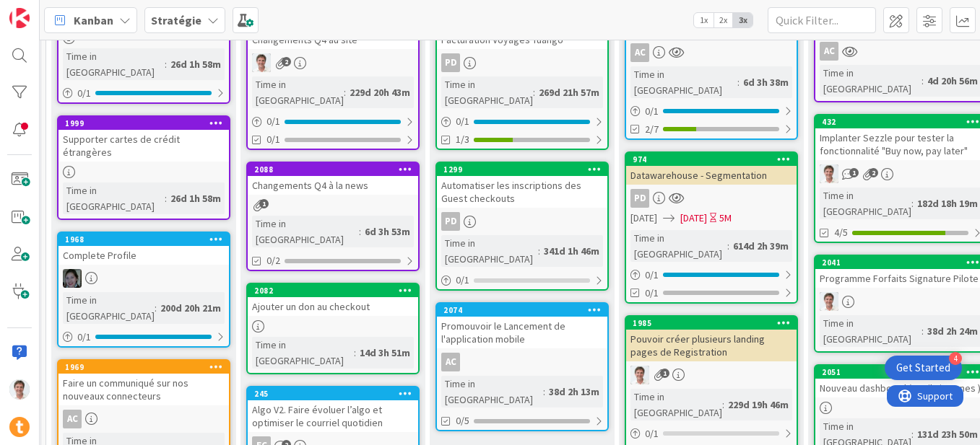  I want to click on div: Faire un communiqué sur nos nouveaux connecteurs, so click(143, 390).